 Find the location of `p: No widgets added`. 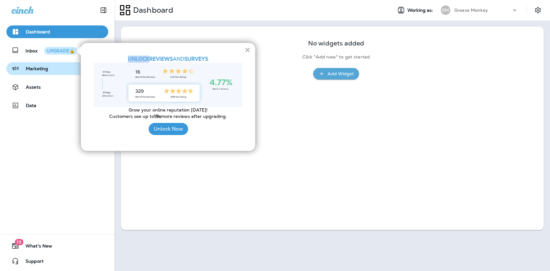

p: No widgets added is located at coordinates (336, 43).